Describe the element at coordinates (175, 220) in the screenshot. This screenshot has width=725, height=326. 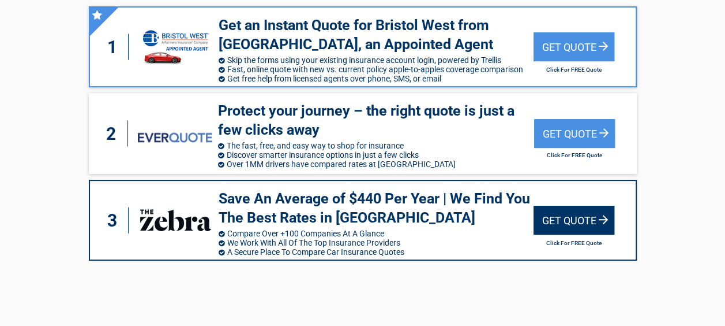
I see `img: thezebra's logo` at that location.